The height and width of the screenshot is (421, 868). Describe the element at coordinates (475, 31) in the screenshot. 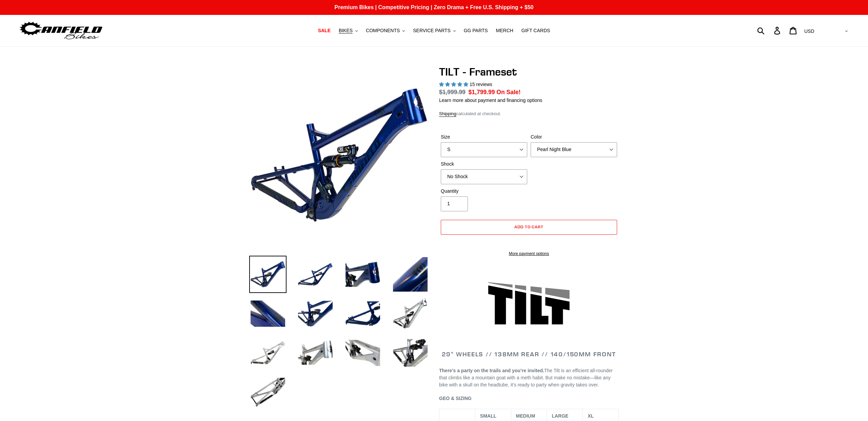

I see `a: GG PARTS` at that location.